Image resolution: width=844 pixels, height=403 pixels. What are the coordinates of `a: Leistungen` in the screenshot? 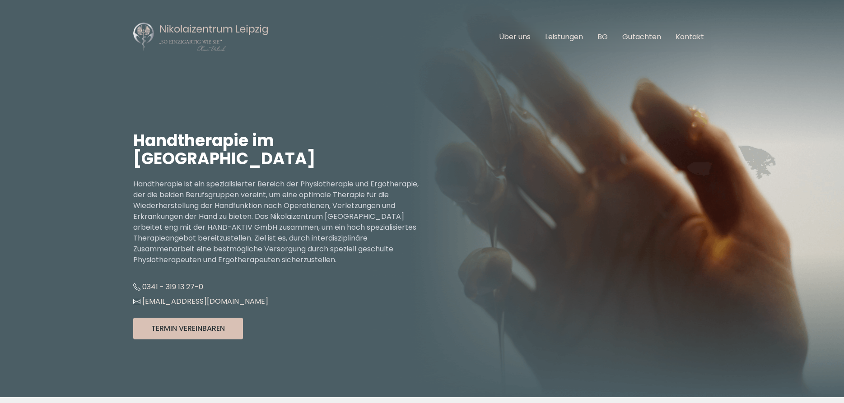 It's located at (564, 37).